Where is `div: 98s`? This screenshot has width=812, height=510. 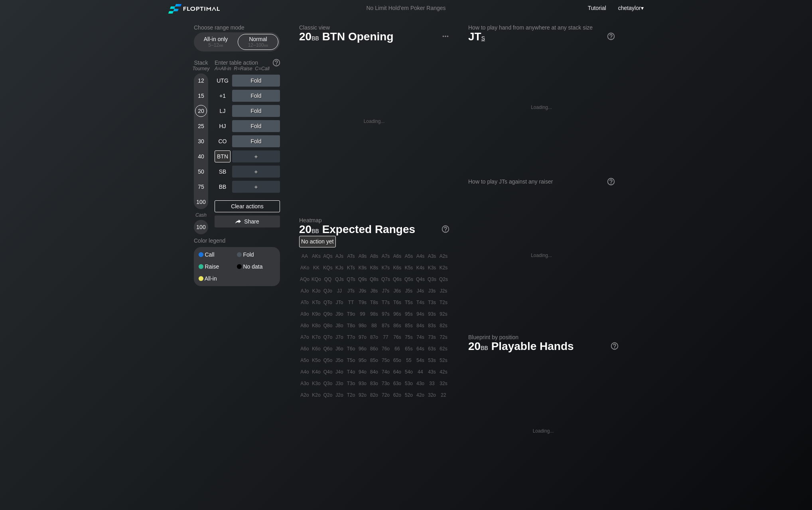 div: 98s is located at coordinates (374, 314).